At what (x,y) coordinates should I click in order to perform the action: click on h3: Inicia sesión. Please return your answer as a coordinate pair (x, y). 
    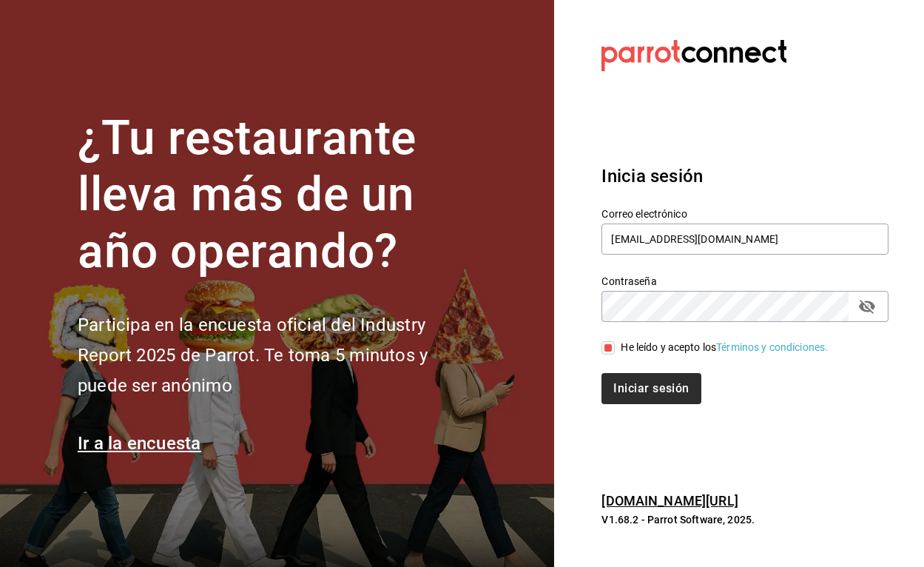
    Looking at the image, I should click on (745, 176).